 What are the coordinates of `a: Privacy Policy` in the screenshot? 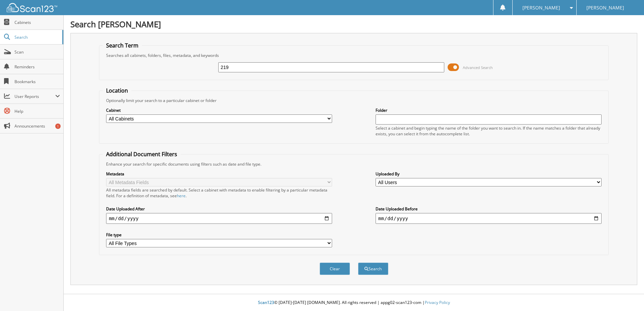 It's located at (437, 302).